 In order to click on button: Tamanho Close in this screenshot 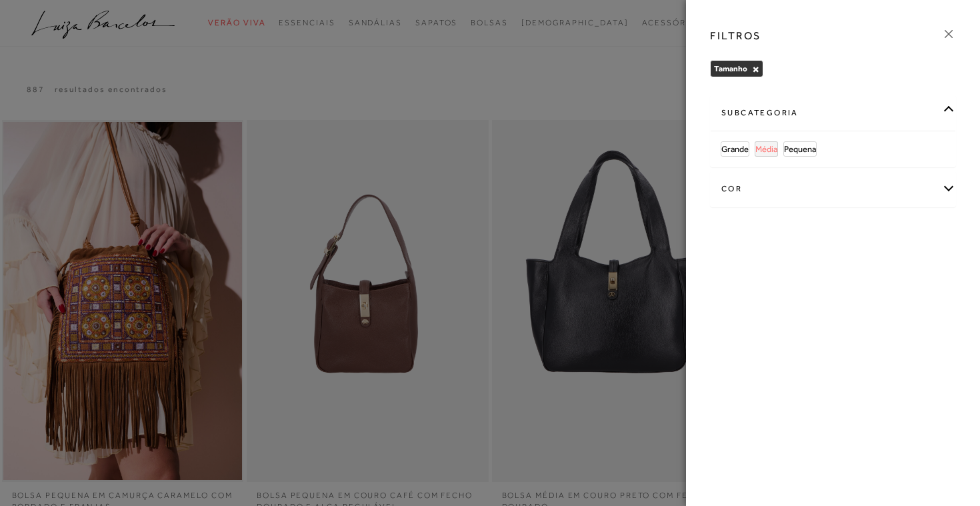, I will do `click(755, 69)`.